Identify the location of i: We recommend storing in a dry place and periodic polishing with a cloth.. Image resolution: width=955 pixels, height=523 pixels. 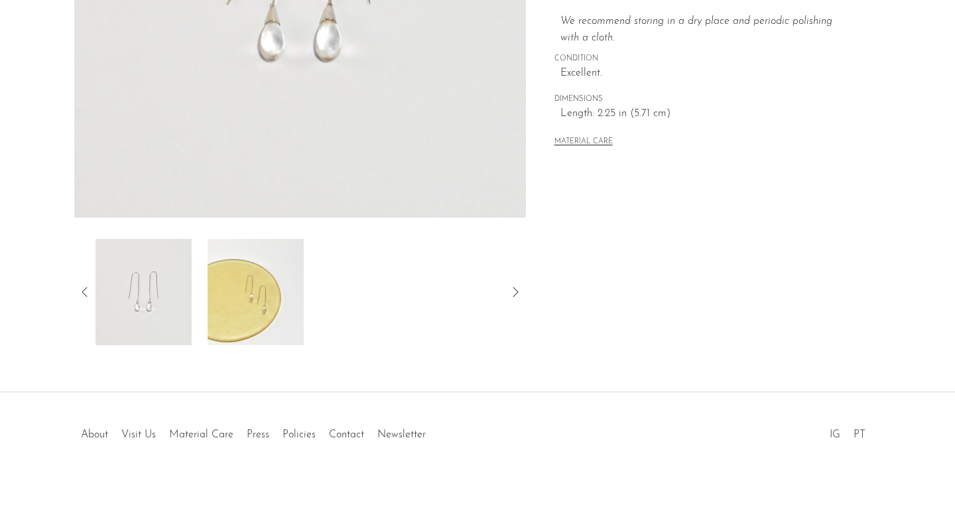
(696, 30).